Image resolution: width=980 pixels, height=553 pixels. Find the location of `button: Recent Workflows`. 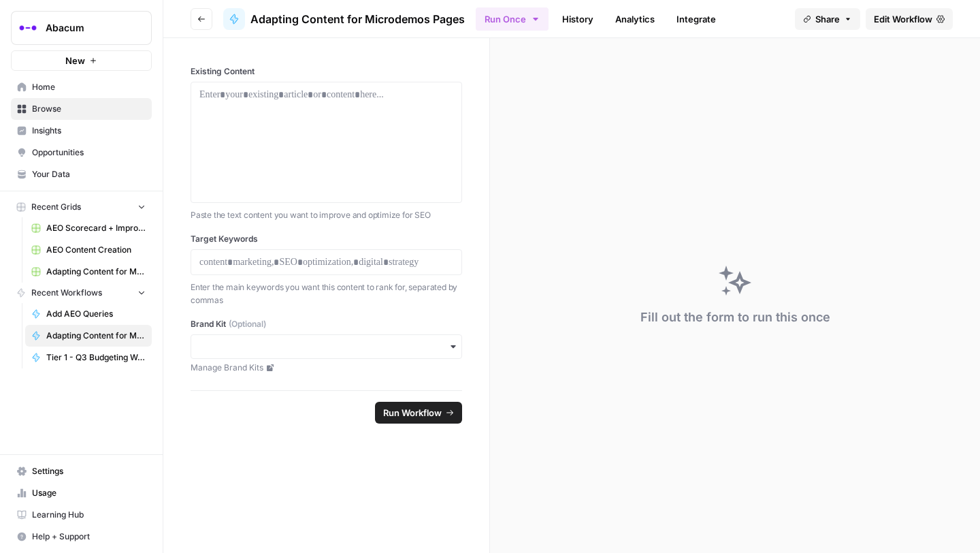

button: Recent Workflows is located at coordinates (81, 293).